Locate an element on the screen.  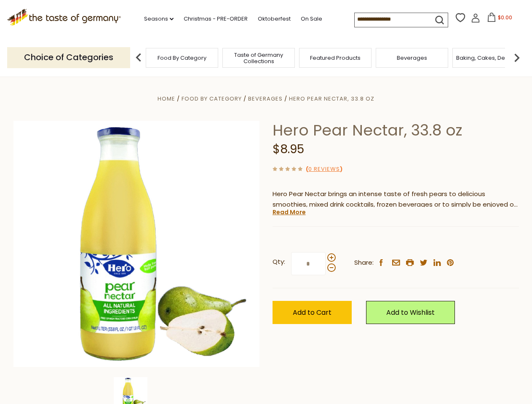
span: $8.95 is located at coordinates (288, 149).